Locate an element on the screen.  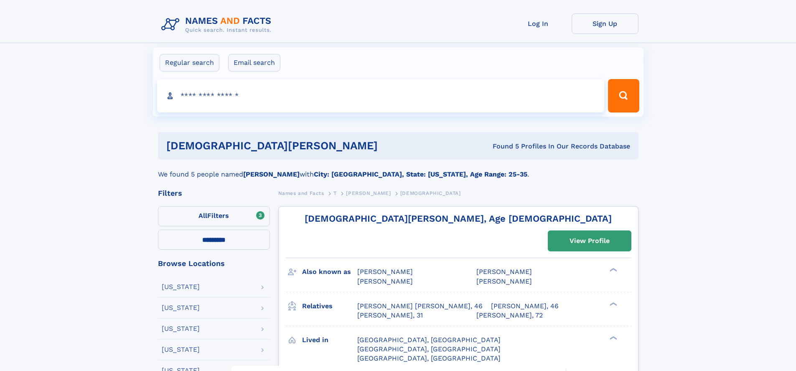
a: T is located at coordinates (335, 193).